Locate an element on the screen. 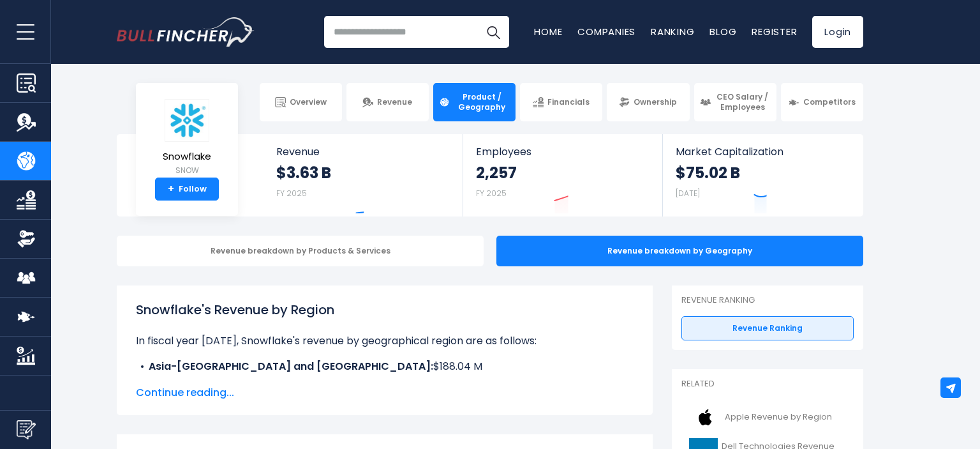  a: Financials is located at coordinates (561, 102).